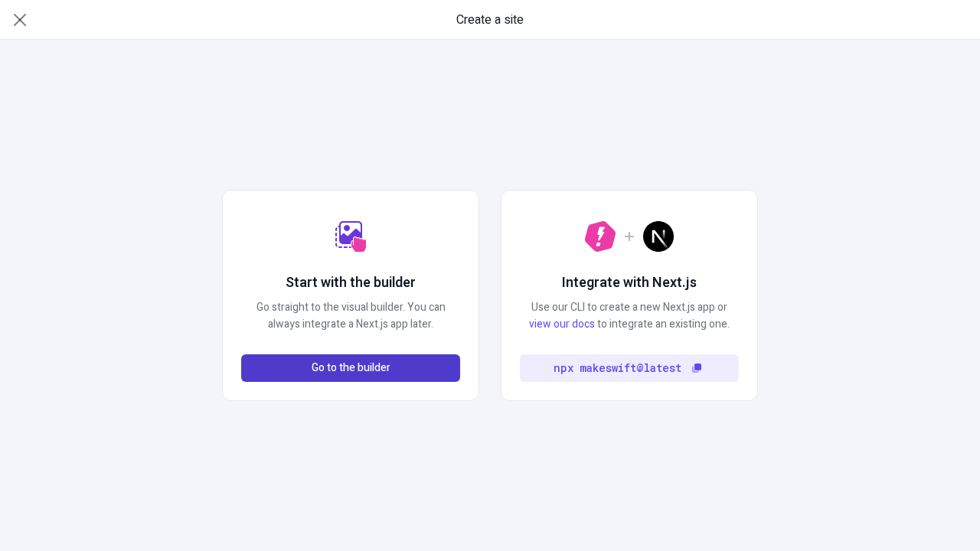  I want to click on h2: Integrate with Next.js, so click(629, 283).